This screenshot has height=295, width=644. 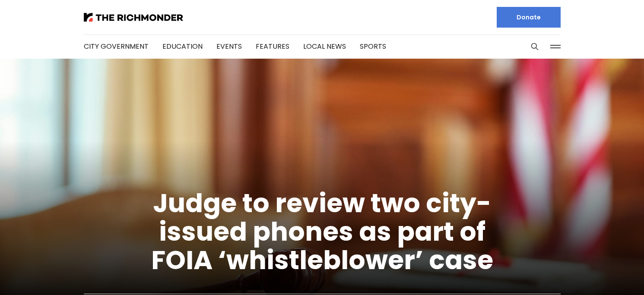 What do you see at coordinates (229, 46) in the screenshot?
I see `a: Events` at bounding box center [229, 46].